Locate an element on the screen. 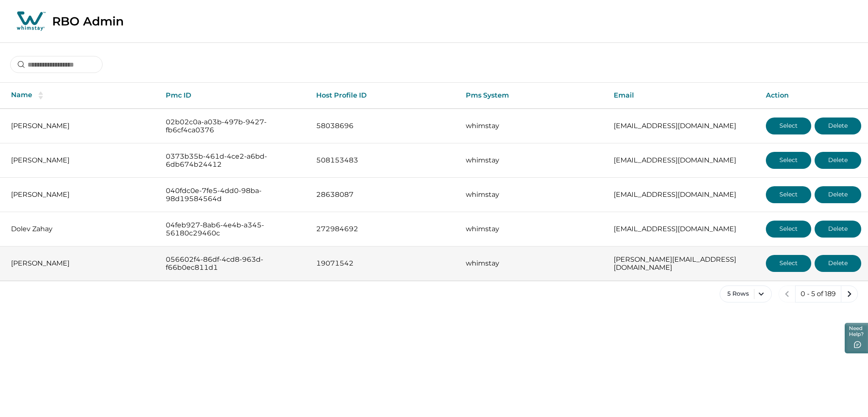 This screenshot has width=868, height=417. p: 056602f4-86df-4cd8-963d-f66b0ec811d1 is located at coordinates (234, 263).